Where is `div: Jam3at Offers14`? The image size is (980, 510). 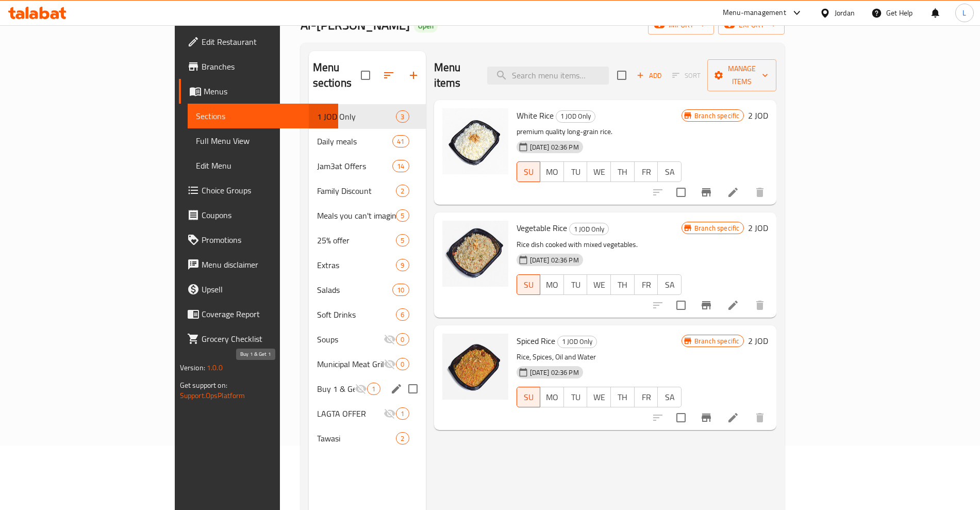 div: Jam3at Offers14 is located at coordinates (367, 166).